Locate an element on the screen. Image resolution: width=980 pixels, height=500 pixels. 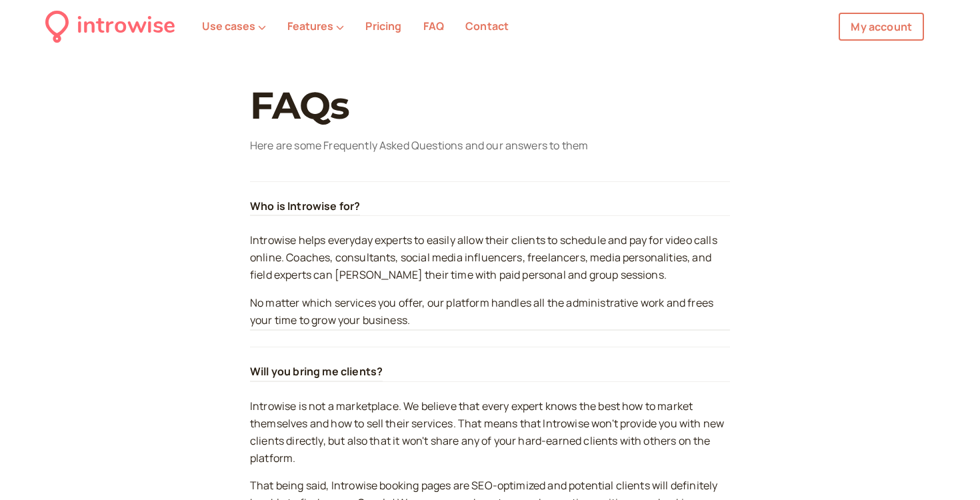
p: No matter which services you offer, our platform handles all the administrative work and frees yo... is located at coordinates (490, 312).